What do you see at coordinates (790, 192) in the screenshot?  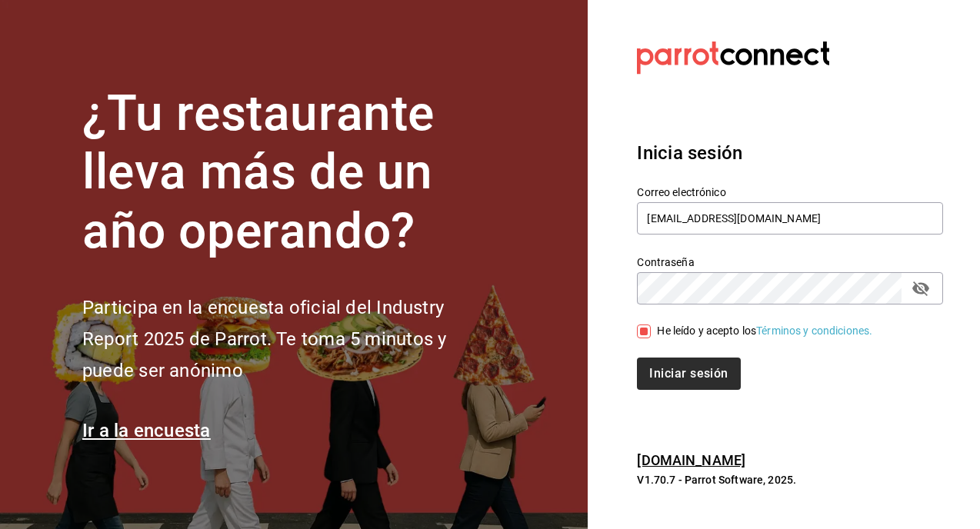 I see `label: Correo electrónico` at bounding box center [790, 192].